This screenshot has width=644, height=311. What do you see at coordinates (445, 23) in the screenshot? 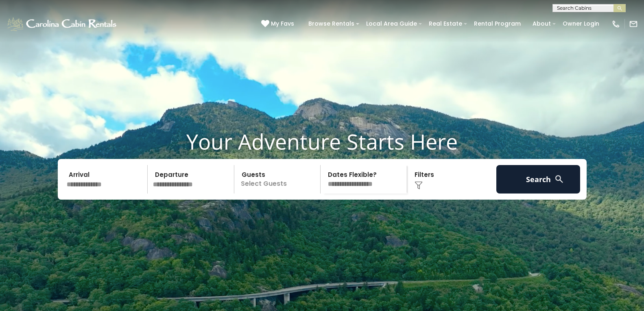
I see `a: Real Estate` at bounding box center [445, 23].